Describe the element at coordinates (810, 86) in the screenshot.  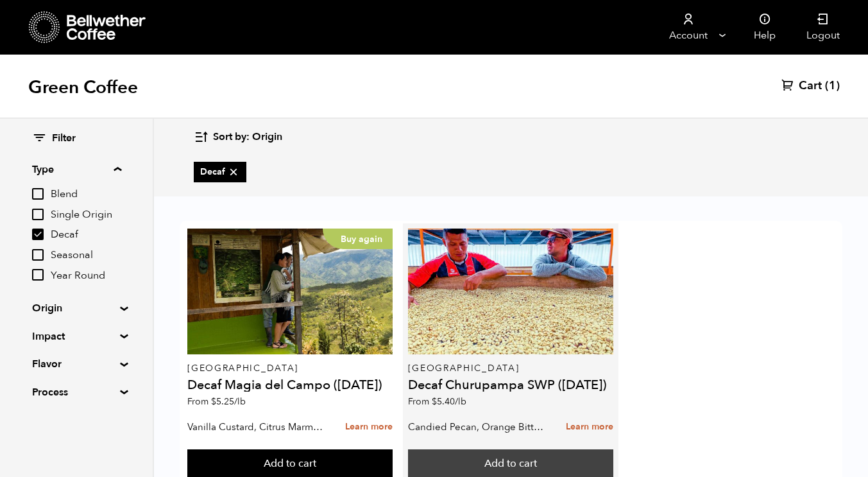
I see `span: Cart` at that location.